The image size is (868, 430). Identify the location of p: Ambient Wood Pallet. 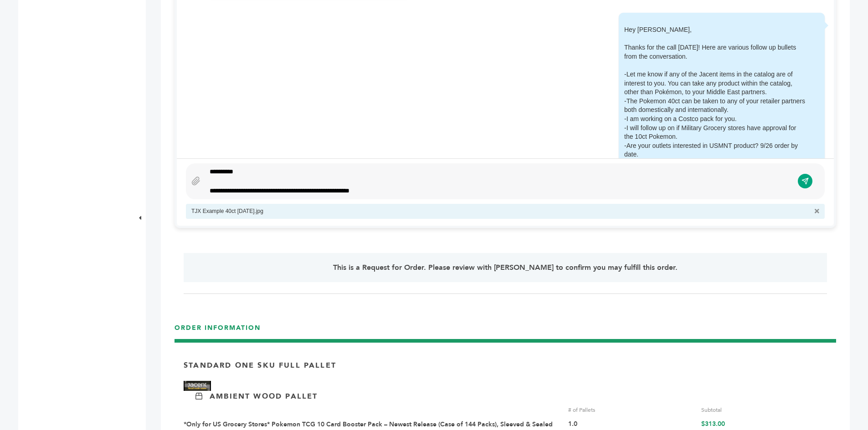
(263, 396).